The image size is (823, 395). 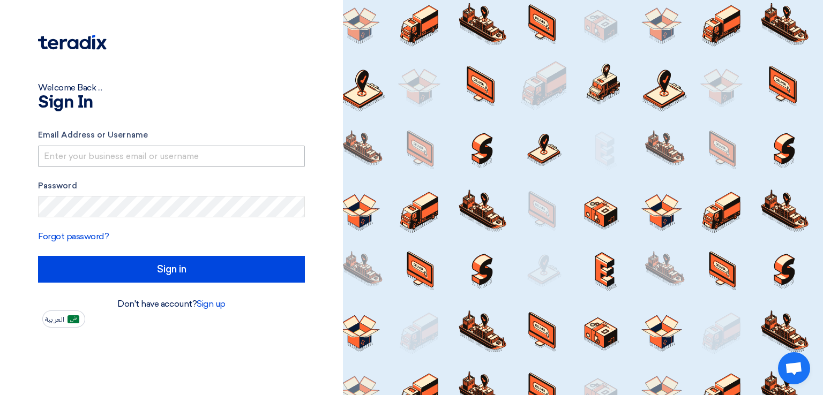 What do you see at coordinates (171, 269) in the screenshot?
I see `input: Sign in` at bounding box center [171, 269].